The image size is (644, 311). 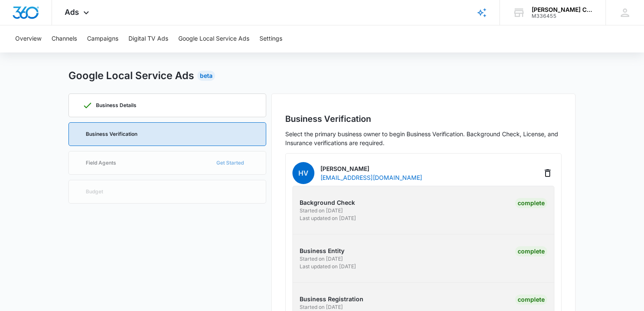 What do you see at coordinates (304, 173) in the screenshot?
I see `span: HV` at bounding box center [304, 173].